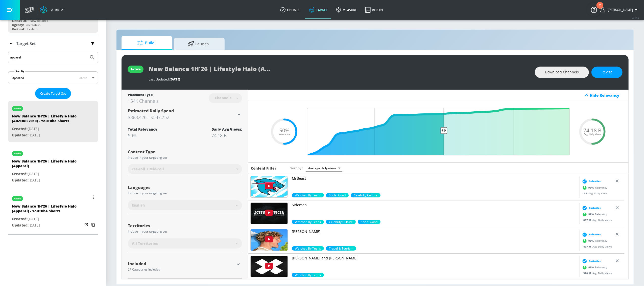 Image resolution: width=644 pixels, height=286 pixels. What do you see at coordinates (92, 58) in the screenshot?
I see `button: Submit Search` at bounding box center [92, 58].